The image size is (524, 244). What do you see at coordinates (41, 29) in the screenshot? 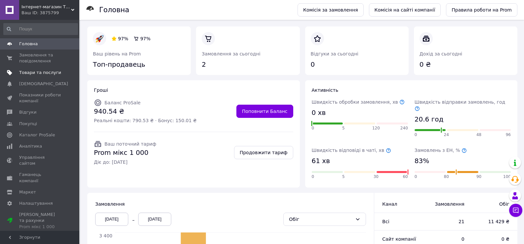
I see `input: Пошук` at bounding box center [41, 29].